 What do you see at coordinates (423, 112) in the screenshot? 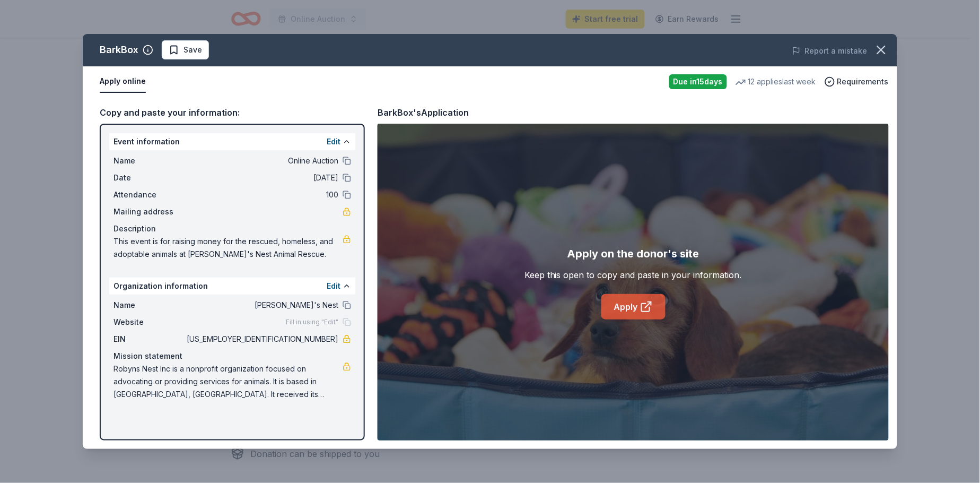
I see `div: BarkBox's Application` at bounding box center [423, 112].